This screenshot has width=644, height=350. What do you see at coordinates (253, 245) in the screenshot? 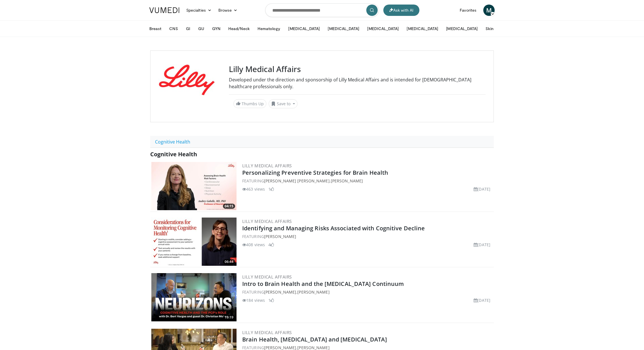
I see `li: 408 views` at bounding box center [253, 245].